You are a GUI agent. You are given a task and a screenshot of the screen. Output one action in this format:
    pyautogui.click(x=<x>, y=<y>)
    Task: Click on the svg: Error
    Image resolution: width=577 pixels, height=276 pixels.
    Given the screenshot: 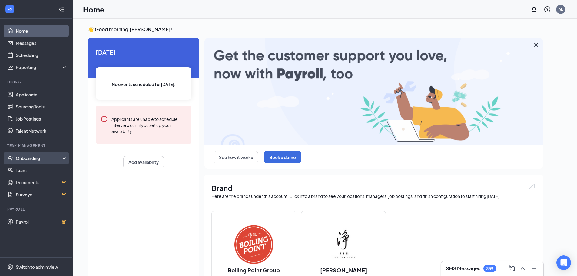 What is the action you would take?
    pyautogui.click(x=104, y=119)
    